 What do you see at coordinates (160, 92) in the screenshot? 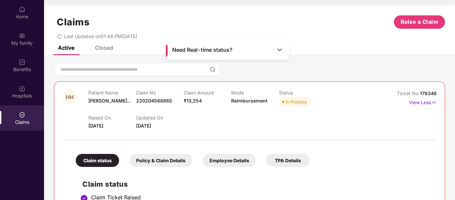
I see `p: Claim No` at bounding box center [160, 92].